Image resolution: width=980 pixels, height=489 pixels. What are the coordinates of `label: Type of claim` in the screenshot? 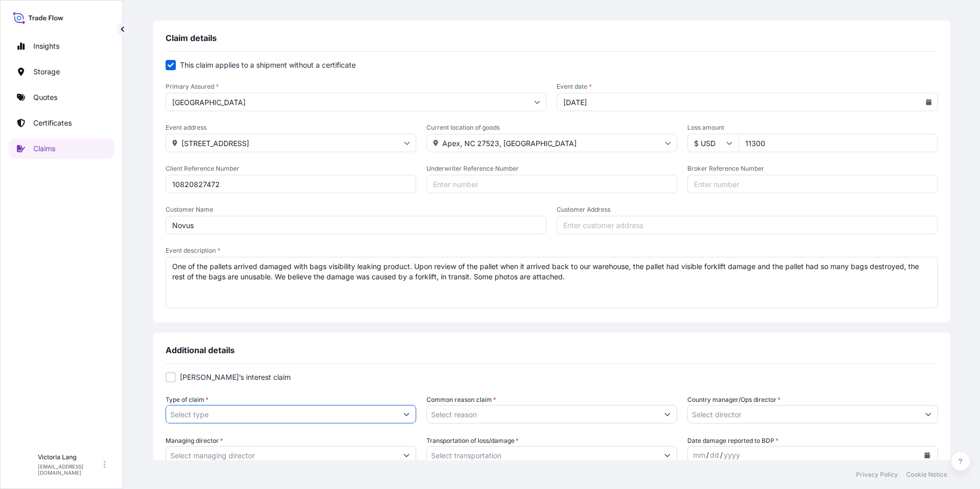 It's located at (187, 400).